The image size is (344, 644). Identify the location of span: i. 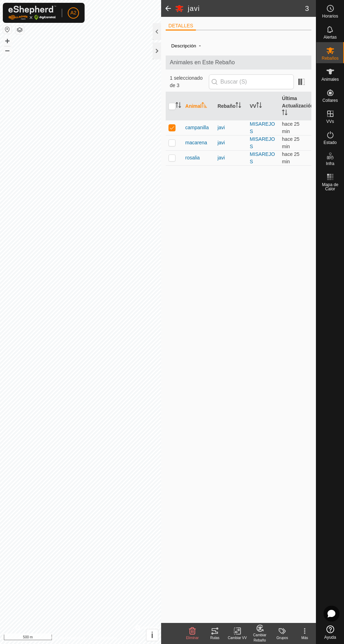
(152, 635).